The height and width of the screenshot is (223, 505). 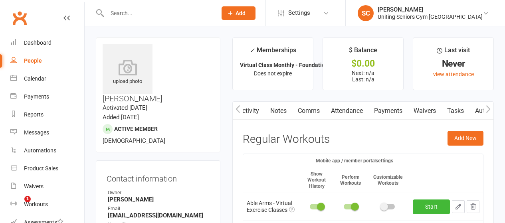 I want to click on small: Perform Workouts, so click(x=350, y=180).